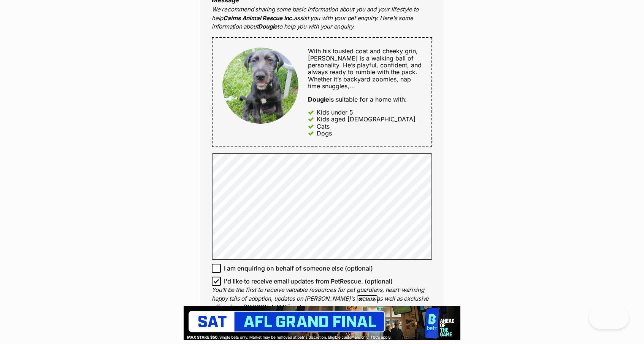 The height and width of the screenshot is (344, 644). I want to click on span: I'd like to receive email updates from PetRescue. (optional), so click(308, 281).